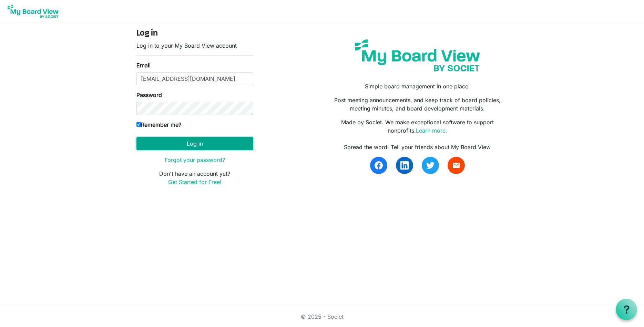 This screenshot has width=644, height=327. What do you see at coordinates (150, 94) in the screenshot?
I see `label: Password` at bounding box center [150, 94].